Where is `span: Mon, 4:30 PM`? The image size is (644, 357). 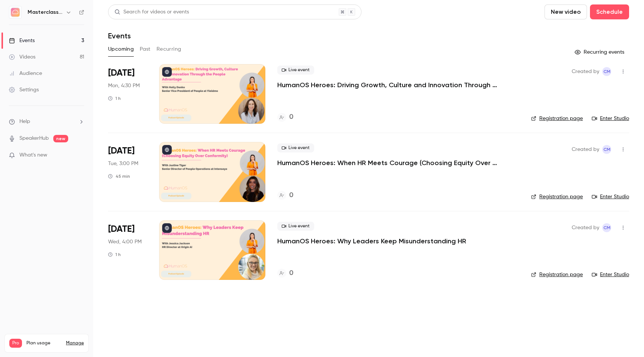 span: Mon, 4:30 PM is located at coordinates (124, 86).